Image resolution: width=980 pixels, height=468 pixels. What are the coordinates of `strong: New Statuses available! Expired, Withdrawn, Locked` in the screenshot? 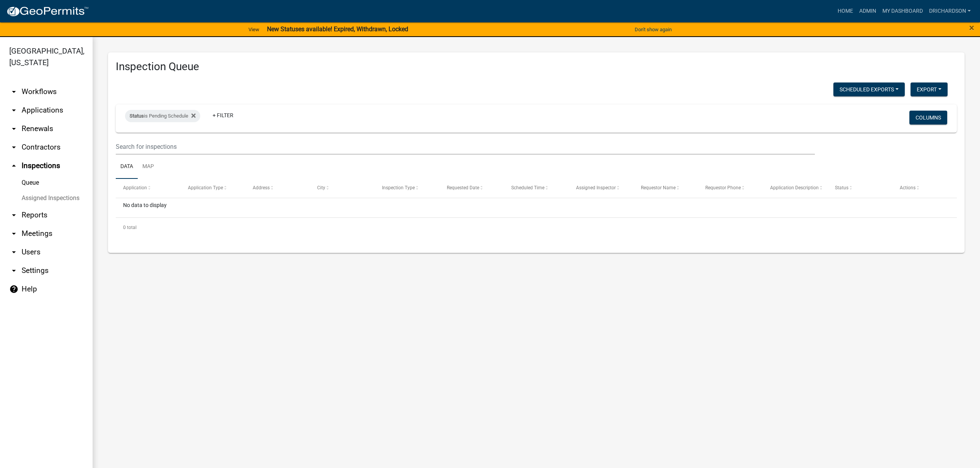 It's located at (338, 29).